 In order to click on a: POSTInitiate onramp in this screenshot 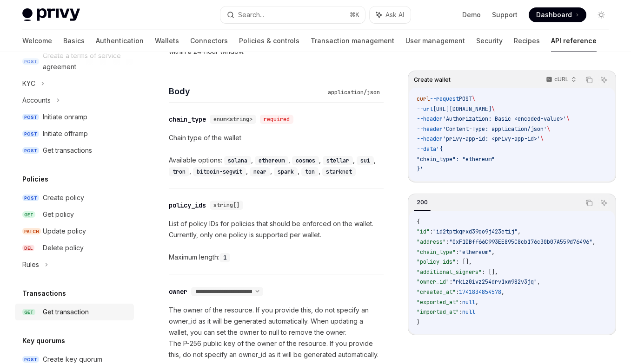, I will do `click(75, 117)`.